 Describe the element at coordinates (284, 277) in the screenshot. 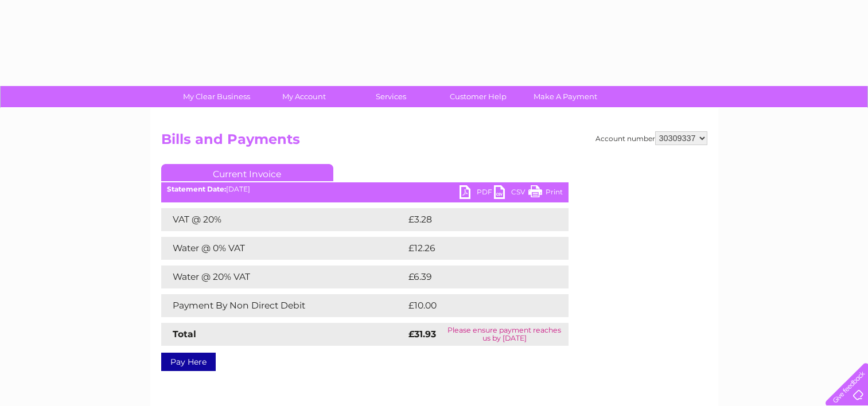

I see `td: Water @ 20% VAT` at that location.